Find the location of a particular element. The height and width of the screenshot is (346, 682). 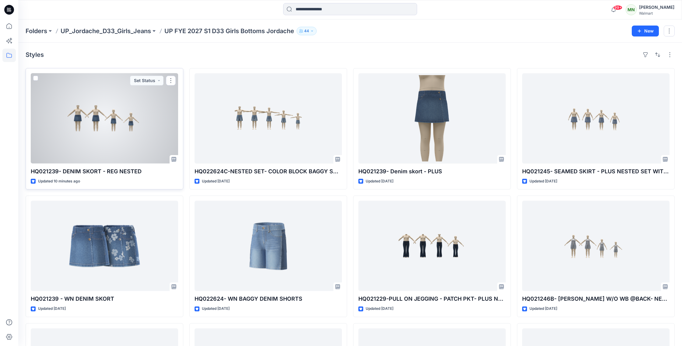

a: HQ021239 - WN DENIM SKORT is located at coordinates (104, 246).